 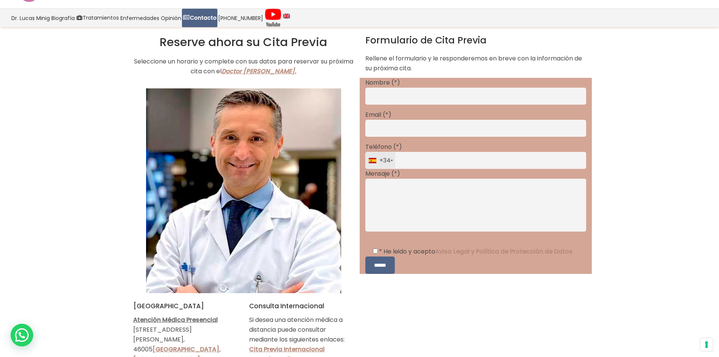 I want to click on span: Biografía, so click(x=63, y=18).